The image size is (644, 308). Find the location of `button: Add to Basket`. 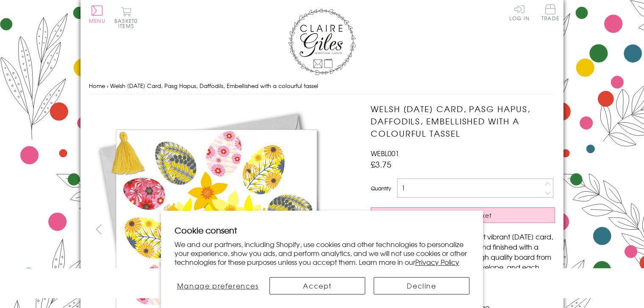

button: Add to Basket is located at coordinates (463, 215).